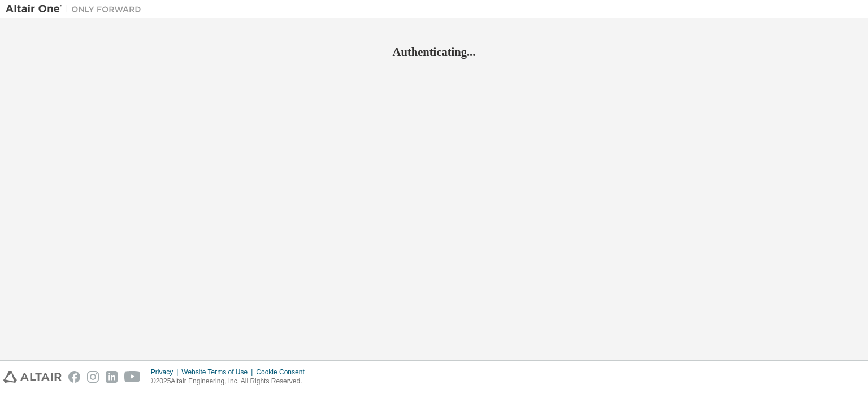 The height and width of the screenshot is (393, 868). I want to click on p: © 2025 Altair Engineering, Inc. All Rights Reserved., so click(231, 381).